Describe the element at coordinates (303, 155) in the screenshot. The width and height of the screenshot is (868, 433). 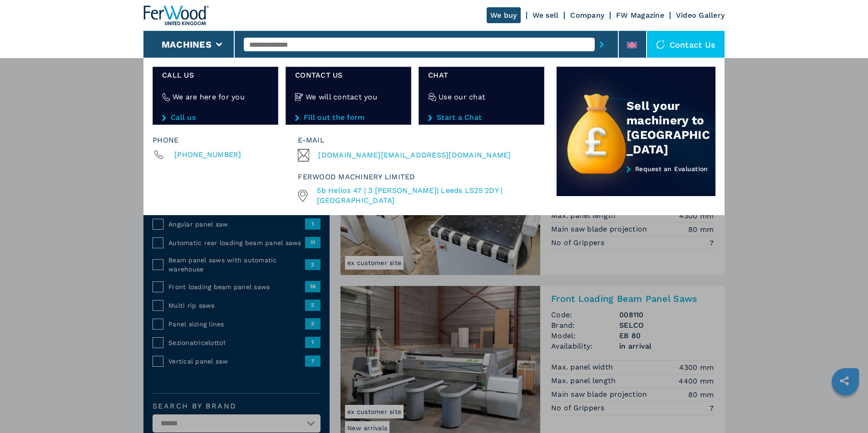
I see `img: Email` at that location.